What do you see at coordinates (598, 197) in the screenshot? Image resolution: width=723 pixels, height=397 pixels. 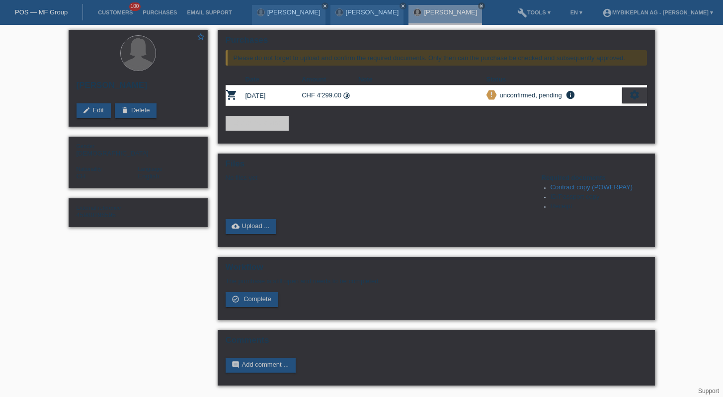 I see `li: ID/Passport copy` at bounding box center [598, 197].